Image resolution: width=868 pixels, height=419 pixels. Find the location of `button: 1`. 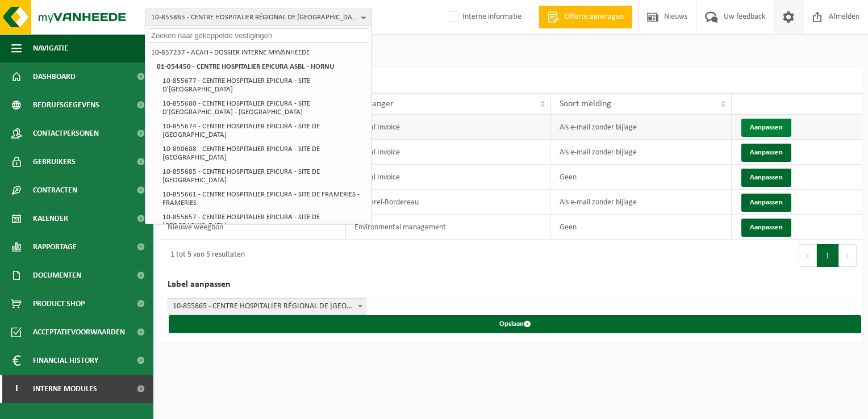

button: 1 is located at coordinates (828, 256).